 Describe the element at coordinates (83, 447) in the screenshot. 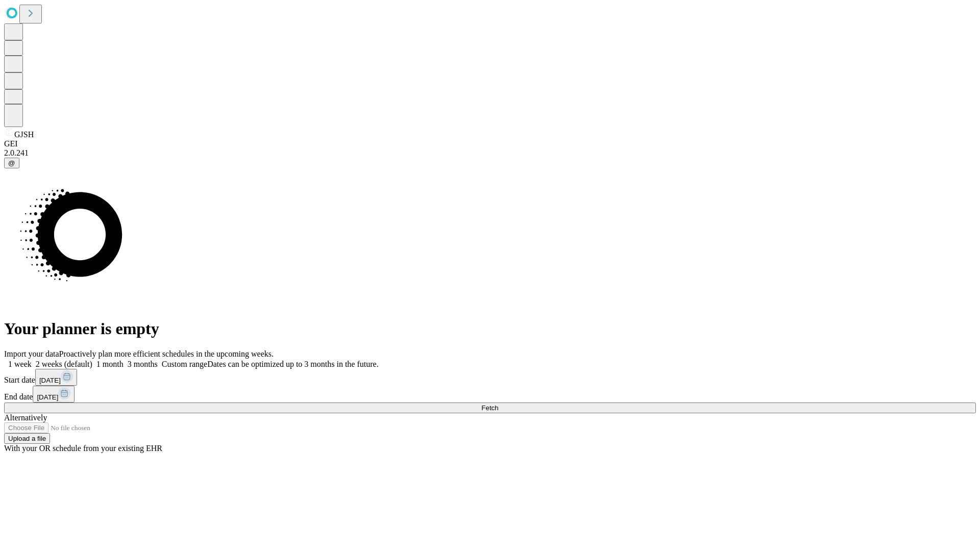

I see `span: With your OR schedule from your existing EHR` at that location.